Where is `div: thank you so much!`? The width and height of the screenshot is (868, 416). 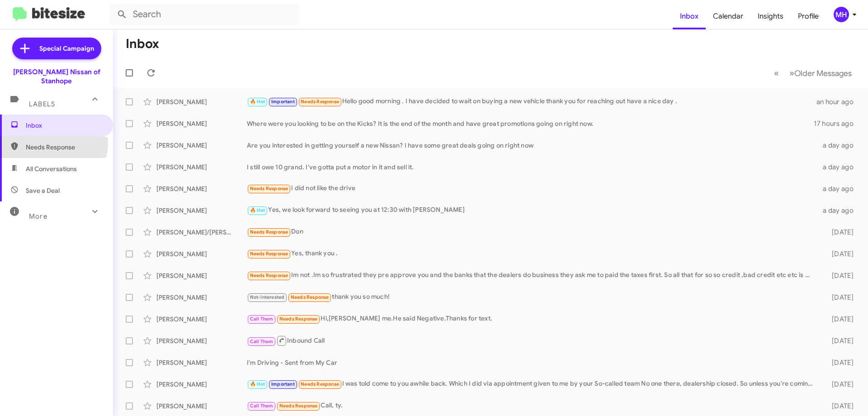
div: thank you so much! is located at coordinates (533, 297).